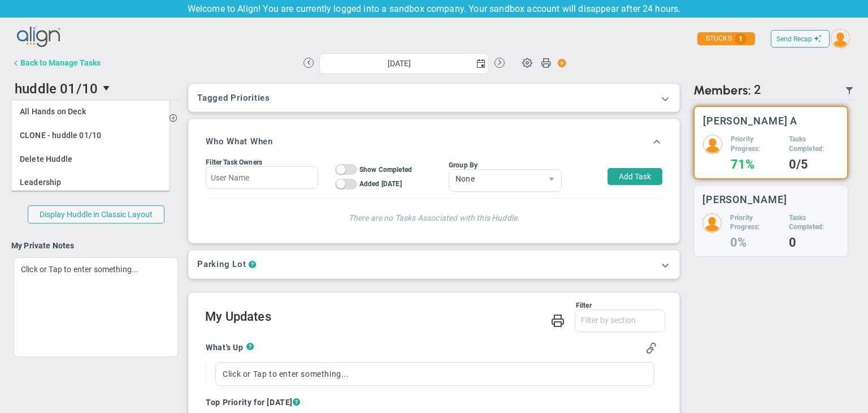 Image resolution: width=868 pixels, height=413 pixels. I want to click on h3: Parking Lot, so click(222, 264).